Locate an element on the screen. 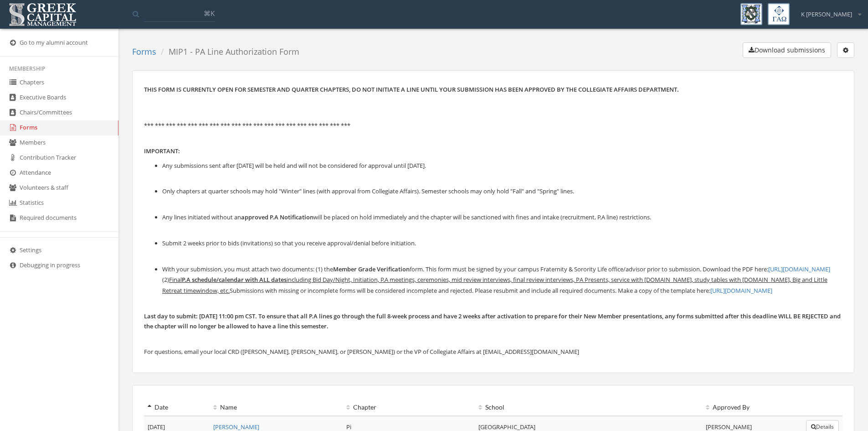 The width and height of the screenshot is (868, 431). u: including Bid Day/Night, Initiation, P.A meetings, ceremonies, mid review interviews, final revie... is located at coordinates (495, 285).